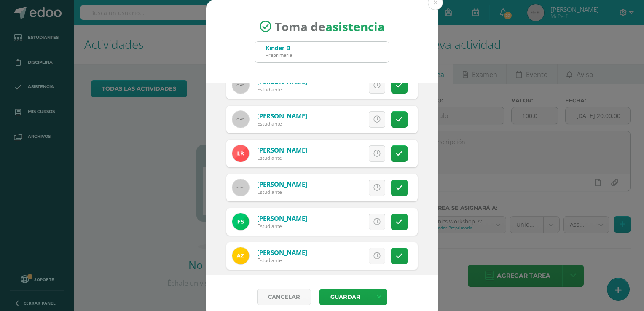  I want to click on a: Cancelar, so click(284, 297).